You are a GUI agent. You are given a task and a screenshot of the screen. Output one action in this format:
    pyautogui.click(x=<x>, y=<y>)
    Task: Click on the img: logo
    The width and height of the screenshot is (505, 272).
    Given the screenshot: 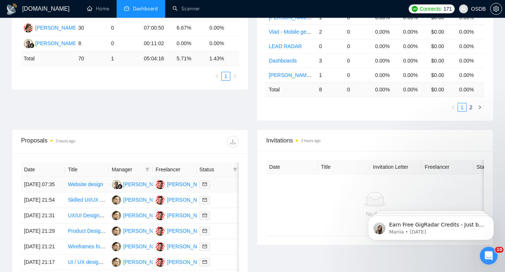 What is the action you would take?
    pyautogui.click(x=12, y=9)
    